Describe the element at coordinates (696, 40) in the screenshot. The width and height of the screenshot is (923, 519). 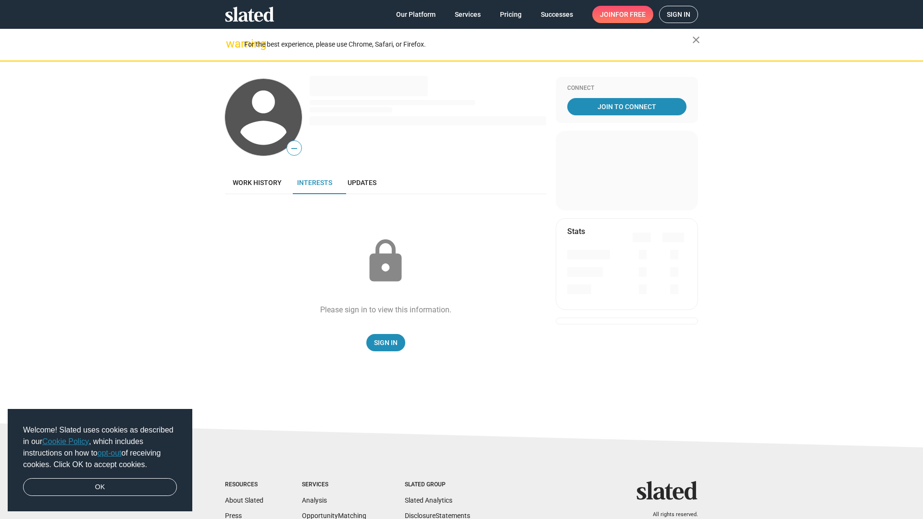
I see `mat-icon: close` at that location.